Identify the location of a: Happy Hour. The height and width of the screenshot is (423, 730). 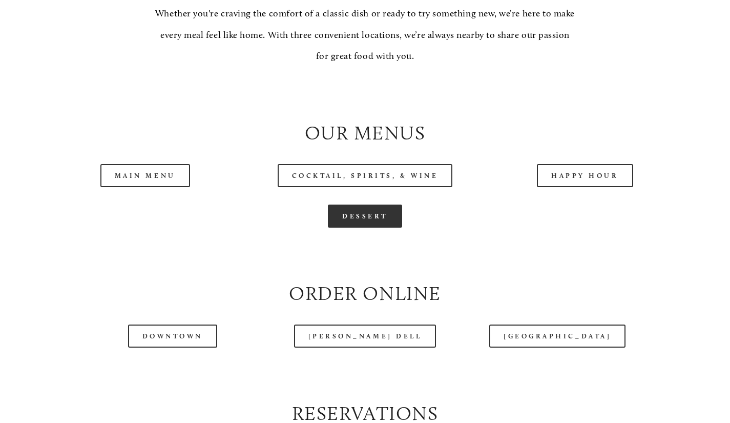
(585, 175).